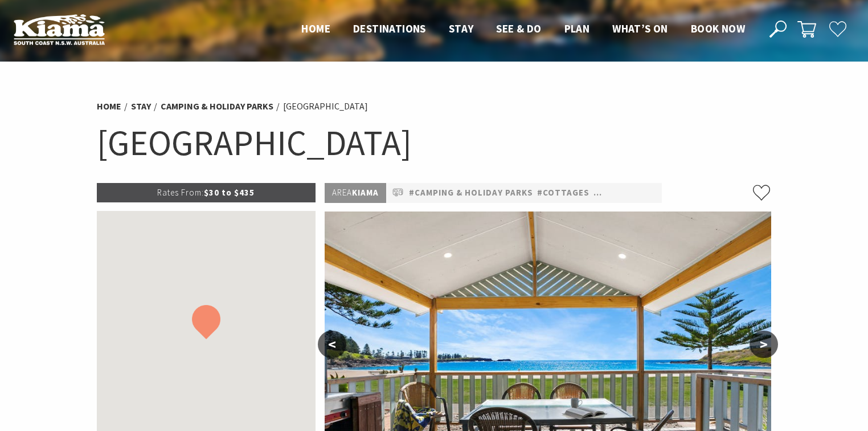 The image size is (868, 431). I want to click on span: Stay, so click(462, 28).